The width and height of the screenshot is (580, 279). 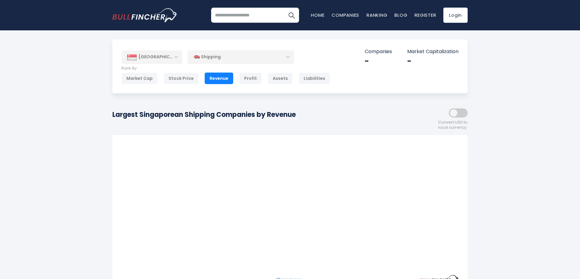 What do you see at coordinates (345, 15) in the screenshot?
I see `a: Companies` at bounding box center [345, 15].